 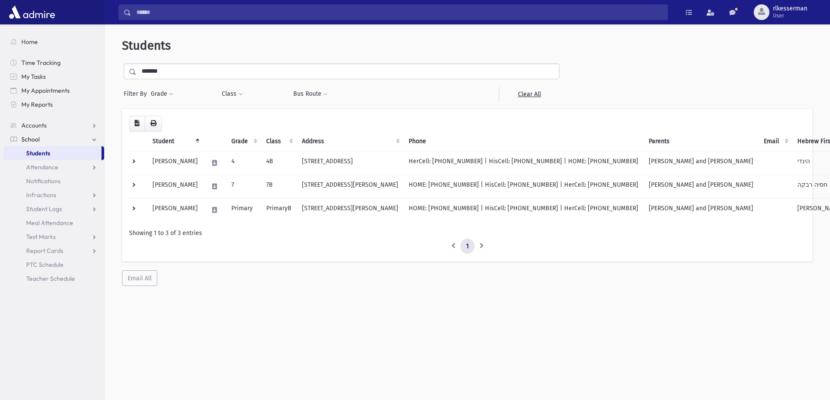 What do you see at coordinates (54, 167) in the screenshot?
I see `a: Attendance` at bounding box center [54, 167].